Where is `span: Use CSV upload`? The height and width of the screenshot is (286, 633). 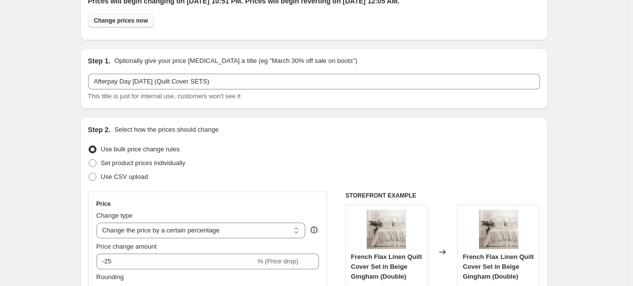 span: Use CSV upload is located at coordinates (125, 177).